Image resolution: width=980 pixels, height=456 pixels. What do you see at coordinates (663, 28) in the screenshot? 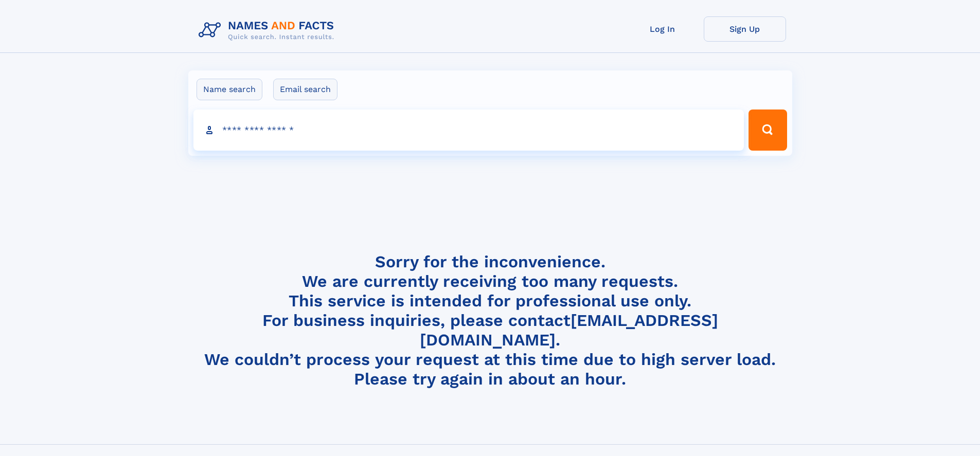
I see `a: Log In` at bounding box center [663, 28].